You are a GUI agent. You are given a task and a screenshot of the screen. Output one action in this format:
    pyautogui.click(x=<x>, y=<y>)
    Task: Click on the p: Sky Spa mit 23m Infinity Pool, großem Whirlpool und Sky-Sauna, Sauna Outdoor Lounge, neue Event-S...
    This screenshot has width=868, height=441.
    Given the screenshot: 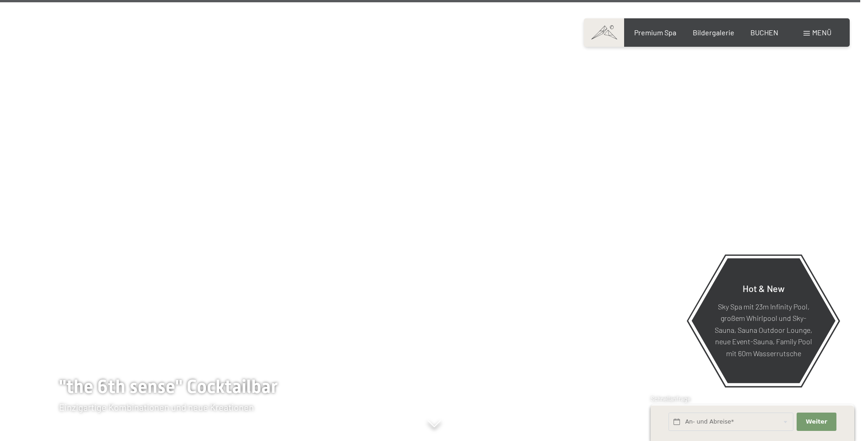 What is the action you would take?
    pyautogui.click(x=763, y=329)
    